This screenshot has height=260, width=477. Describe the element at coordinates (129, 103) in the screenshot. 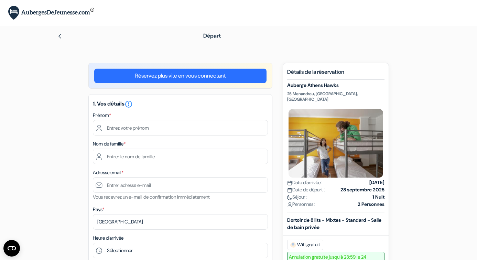

I see `a: error_outline` at that location.